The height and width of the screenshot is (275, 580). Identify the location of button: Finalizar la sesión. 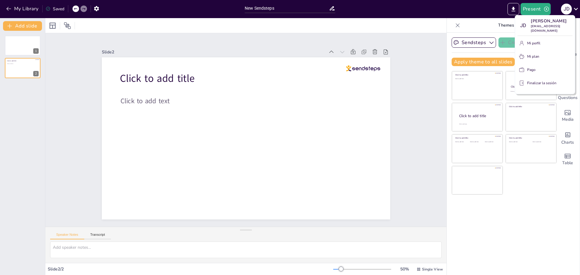
(545, 83).